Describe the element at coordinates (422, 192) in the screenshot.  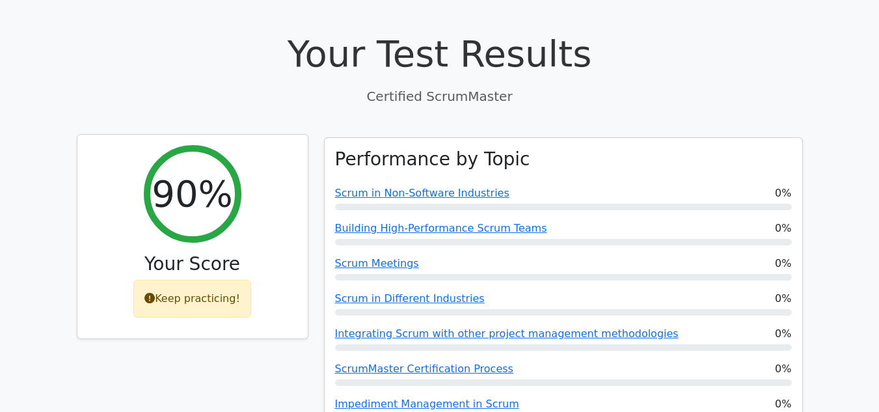
I see `a: Scrum in Non-Software Industries` at that location.